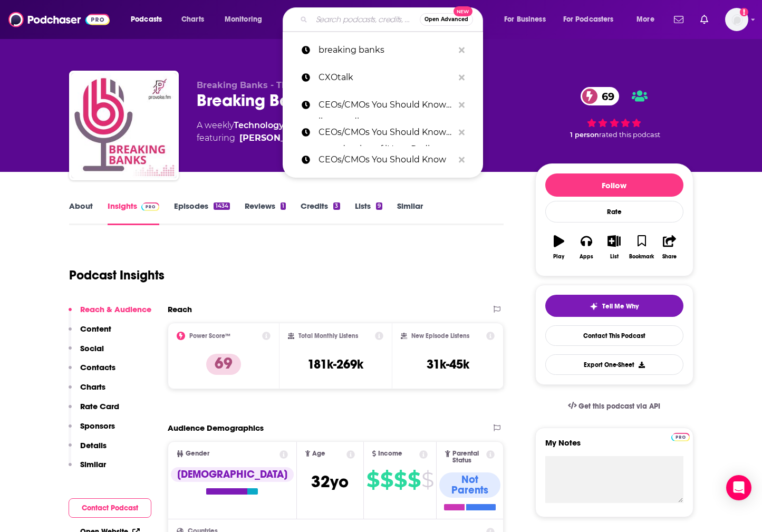  Describe the element at coordinates (704, 20) in the screenshot. I see `a: Show notifications dropdown` at that location.